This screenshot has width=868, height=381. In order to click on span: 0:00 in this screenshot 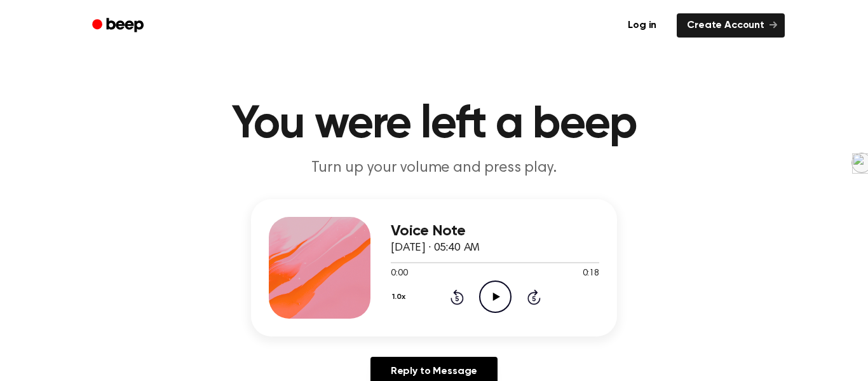, I will do `click(399, 273)`.